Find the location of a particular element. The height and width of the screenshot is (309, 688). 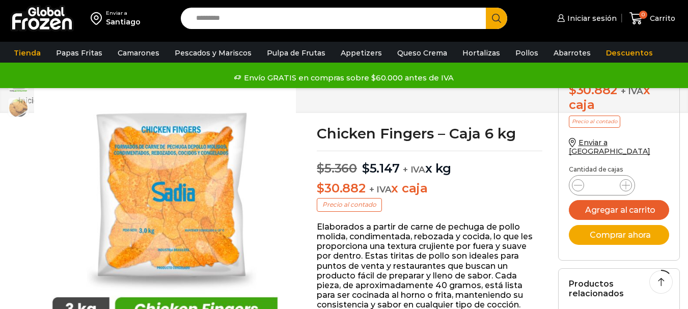

a: Papas Fritas is located at coordinates (79, 53).